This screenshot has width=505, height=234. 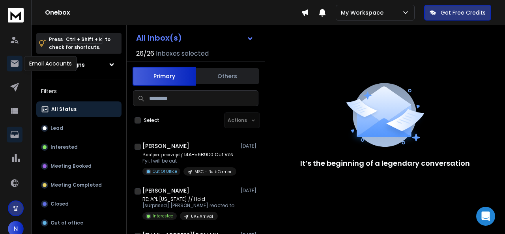 What do you see at coordinates (76, 185) in the screenshot?
I see `p: Meeting Completed` at bounding box center [76, 185].